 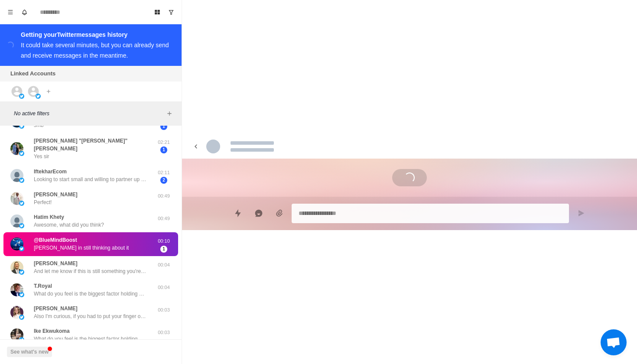 I want to click on p: Hatim Khety, so click(x=49, y=217).